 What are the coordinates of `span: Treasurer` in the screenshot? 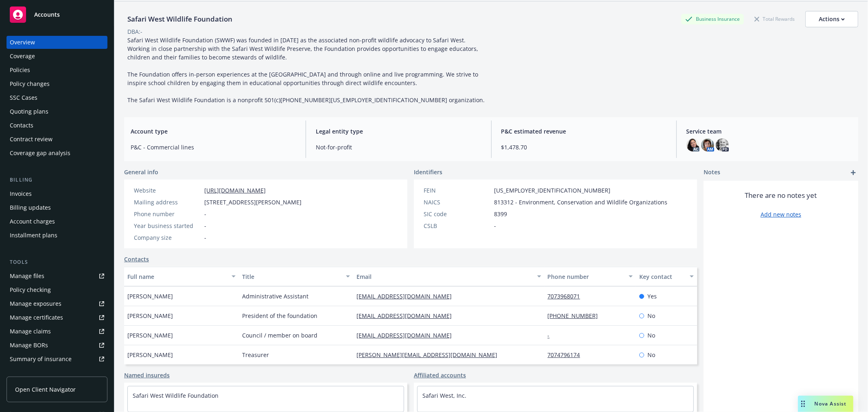 It's located at (256, 355).